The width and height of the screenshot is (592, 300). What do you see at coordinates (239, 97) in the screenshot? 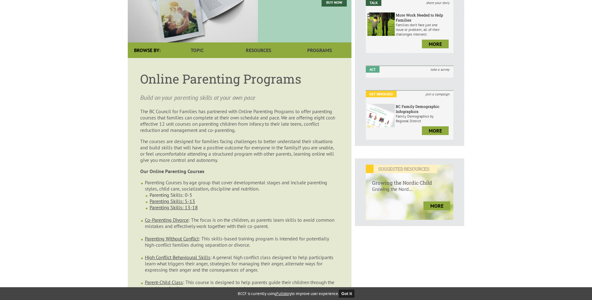
I see `p: Build on your parenting skills at your own pace` at bounding box center [239, 97].